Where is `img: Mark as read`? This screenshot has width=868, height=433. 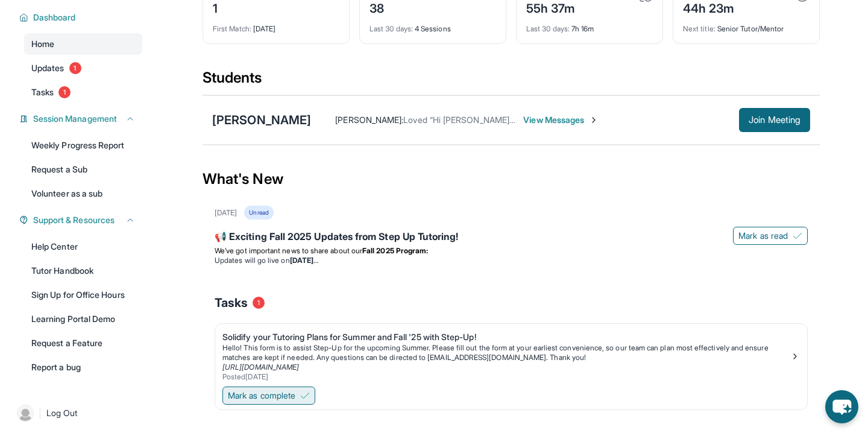
img: Mark as read is located at coordinates (798, 236).